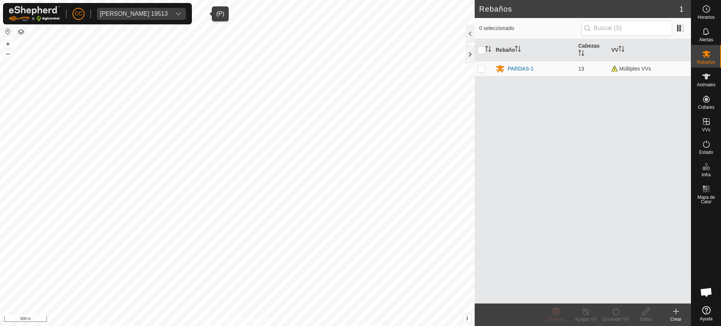 Image resolution: width=721 pixels, height=326 pixels. What do you see at coordinates (706, 107) in the screenshot?
I see `span: Collares` at bounding box center [706, 107].